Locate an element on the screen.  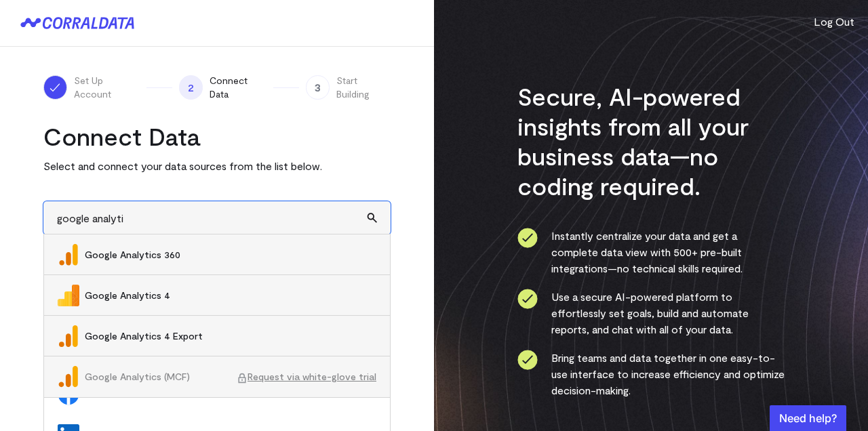
span: 2 is located at coordinates (190, 88).